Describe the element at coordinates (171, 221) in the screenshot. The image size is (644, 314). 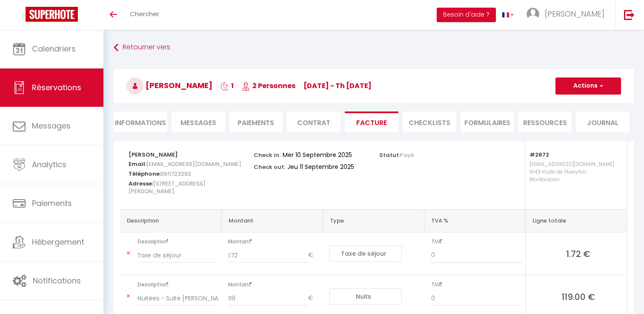
I see `th: Description` at that location.